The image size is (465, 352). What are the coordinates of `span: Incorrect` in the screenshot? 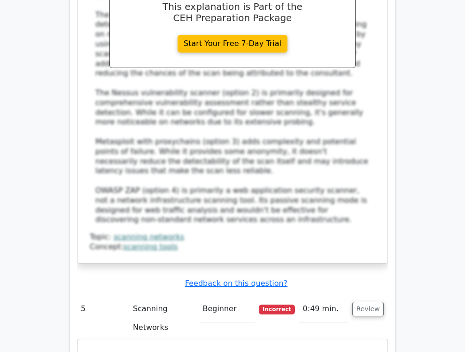 It's located at (276, 309).